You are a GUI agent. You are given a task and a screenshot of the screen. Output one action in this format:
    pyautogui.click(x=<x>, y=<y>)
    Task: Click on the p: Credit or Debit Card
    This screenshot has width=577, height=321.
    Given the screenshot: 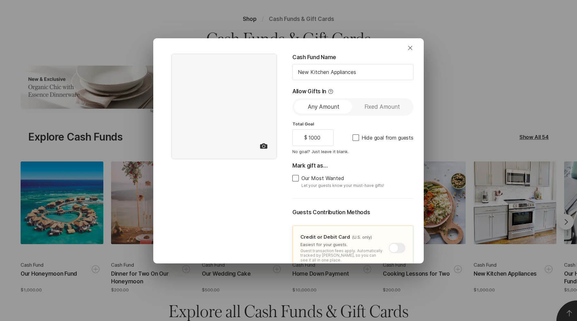 What is the action you would take?
    pyautogui.click(x=325, y=237)
    